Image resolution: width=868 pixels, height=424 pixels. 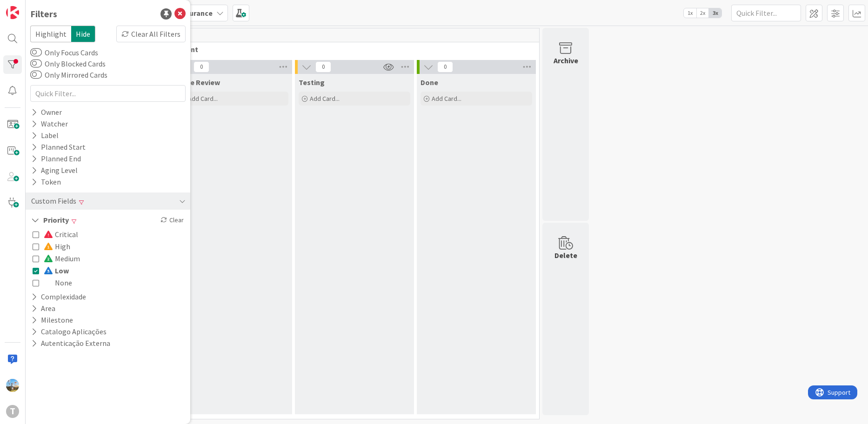 What do you see at coordinates (43, 14) in the screenshot?
I see `div: Filters` at bounding box center [43, 14].